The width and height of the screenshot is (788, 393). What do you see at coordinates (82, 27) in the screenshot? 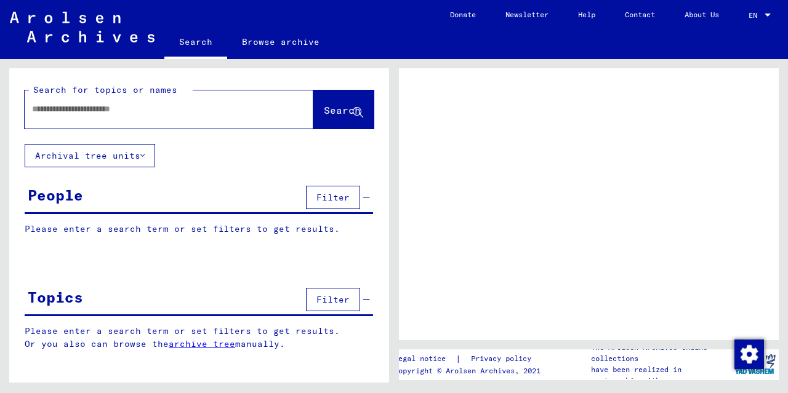
I see `img: Arolsen_neg.svg` at bounding box center [82, 27].